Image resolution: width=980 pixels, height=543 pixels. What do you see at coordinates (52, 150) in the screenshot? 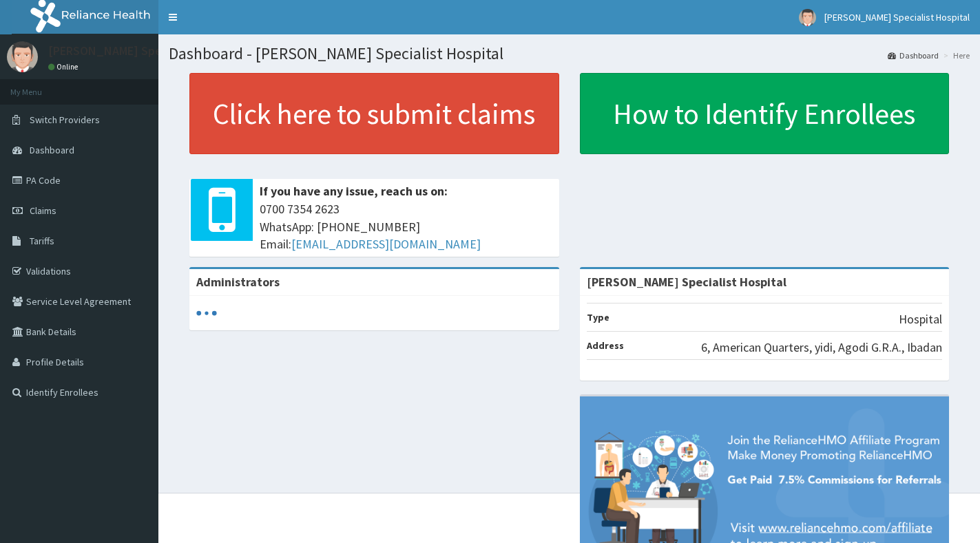
I see `span: Dashboard` at bounding box center [52, 150].